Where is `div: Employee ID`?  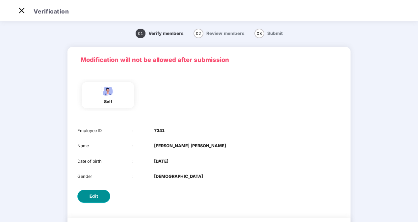 div: Employee ID is located at coordinates (105, 131).